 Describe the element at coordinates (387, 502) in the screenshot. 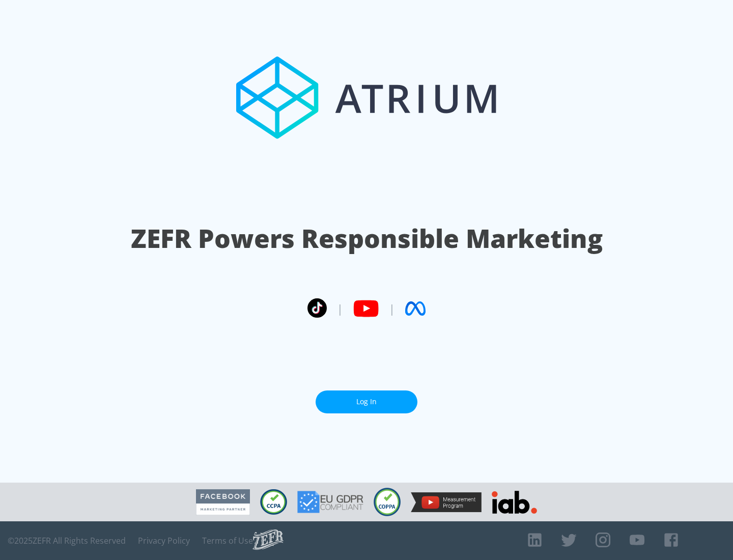

I see `img: COPPA Compliant` at that location.